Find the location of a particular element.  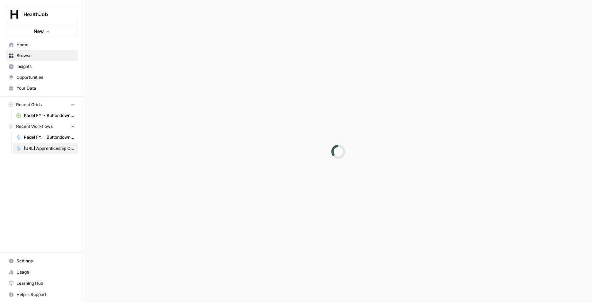

span: Help + Support is located at coordinates (46, 295).